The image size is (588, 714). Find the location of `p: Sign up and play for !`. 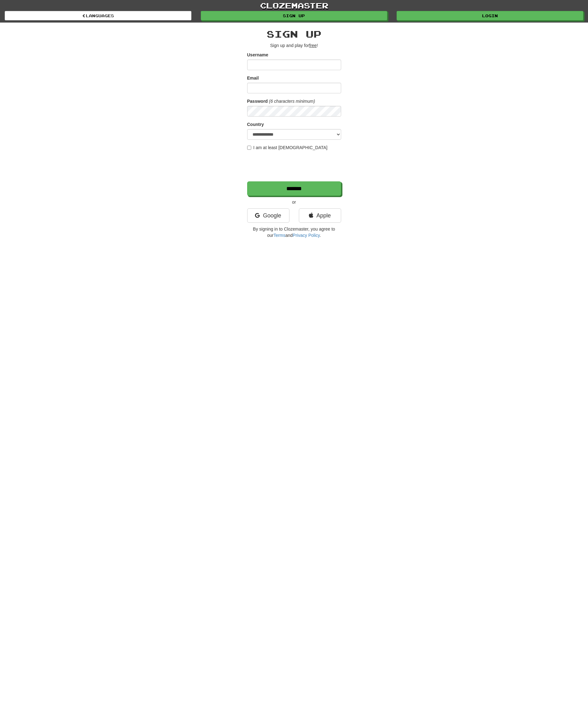

p: Sign up and play for ! is located at coordinates (294, 45).